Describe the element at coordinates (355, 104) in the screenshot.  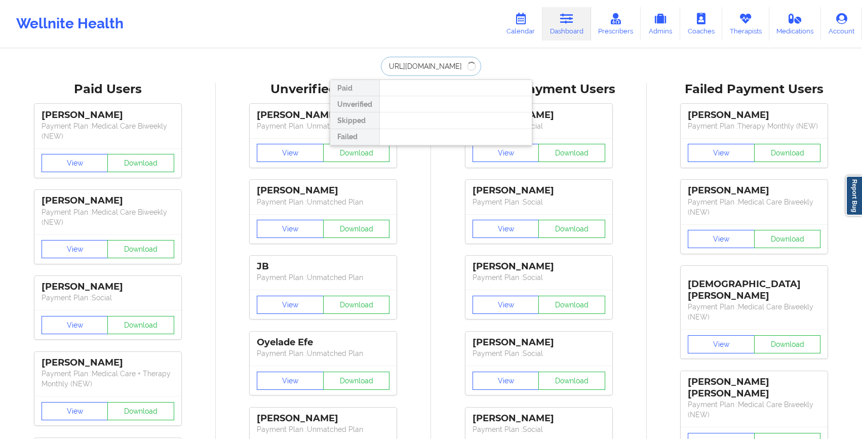
I see `div: Unverified` at that location.